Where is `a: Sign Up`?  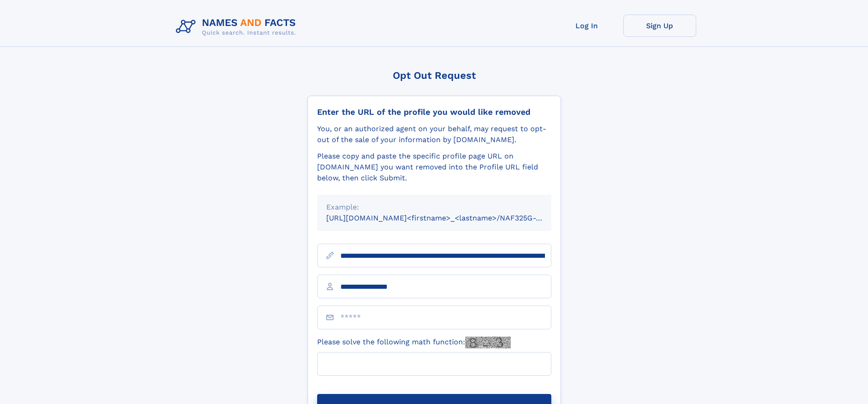
a: Sign Up is located at coordinates (660, 25).